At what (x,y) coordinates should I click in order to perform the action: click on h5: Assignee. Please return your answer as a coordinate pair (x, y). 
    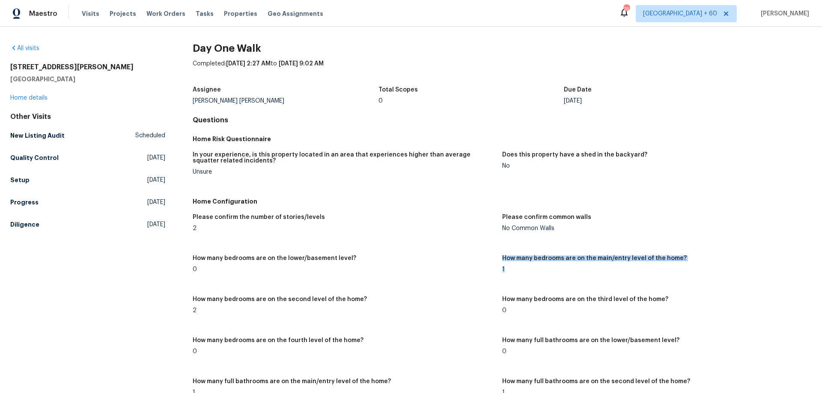
    Looking at the image, I should click on (207, 90).